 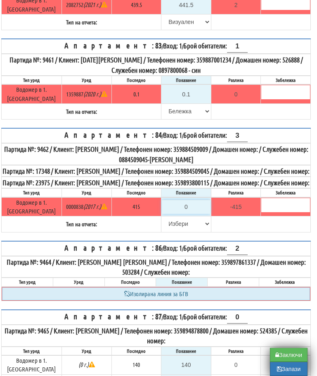 I want to click on i: Метрологична годност до 2021г., so click(x=95, y=5).